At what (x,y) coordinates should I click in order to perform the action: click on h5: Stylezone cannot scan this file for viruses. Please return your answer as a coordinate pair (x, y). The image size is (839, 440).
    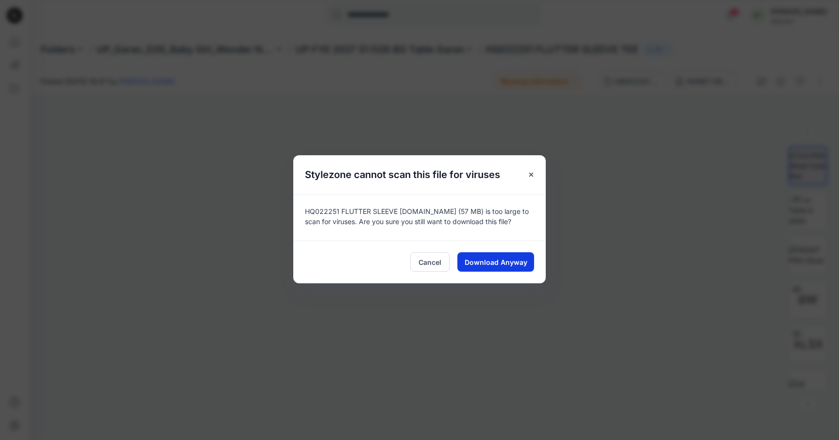
    Looking at the image, I should click on (402, 175).